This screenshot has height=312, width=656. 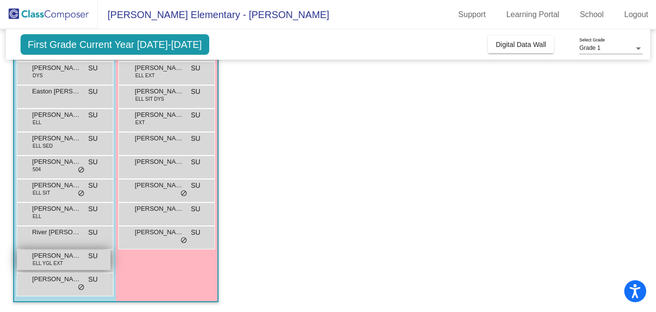 I want to click on a: Logout, so click(x=636, y=15).